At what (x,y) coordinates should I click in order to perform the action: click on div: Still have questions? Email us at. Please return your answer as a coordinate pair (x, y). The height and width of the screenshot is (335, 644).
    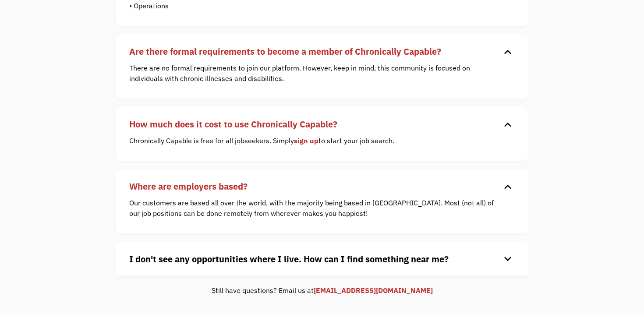
    Looking at the image, I should click on (322, 290).